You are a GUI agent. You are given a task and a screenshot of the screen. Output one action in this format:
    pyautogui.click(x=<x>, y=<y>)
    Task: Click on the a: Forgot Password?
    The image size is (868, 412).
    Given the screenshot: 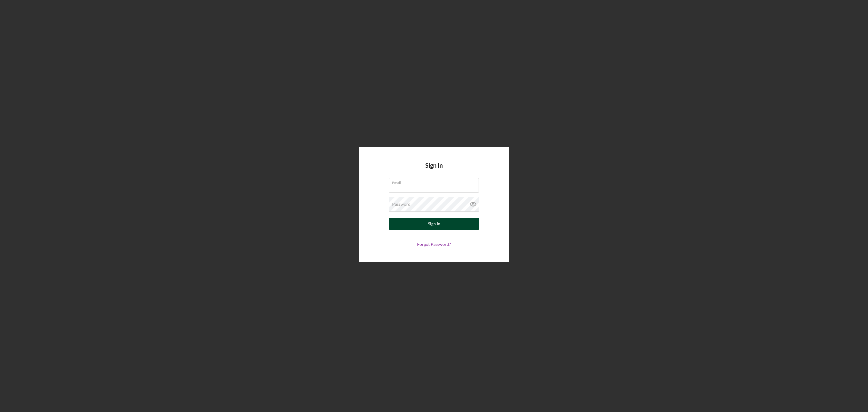 What is the action you would take?
    pyautogui.click(x=434, y=244)
    